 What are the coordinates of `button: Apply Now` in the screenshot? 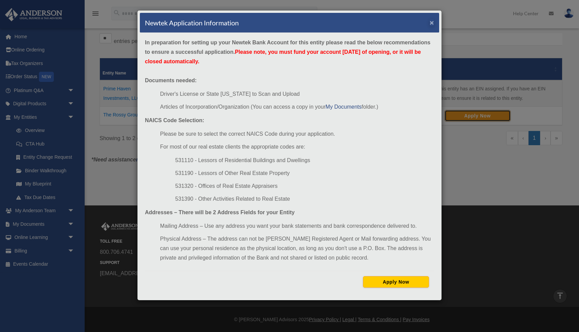 It's located at (396, 282).